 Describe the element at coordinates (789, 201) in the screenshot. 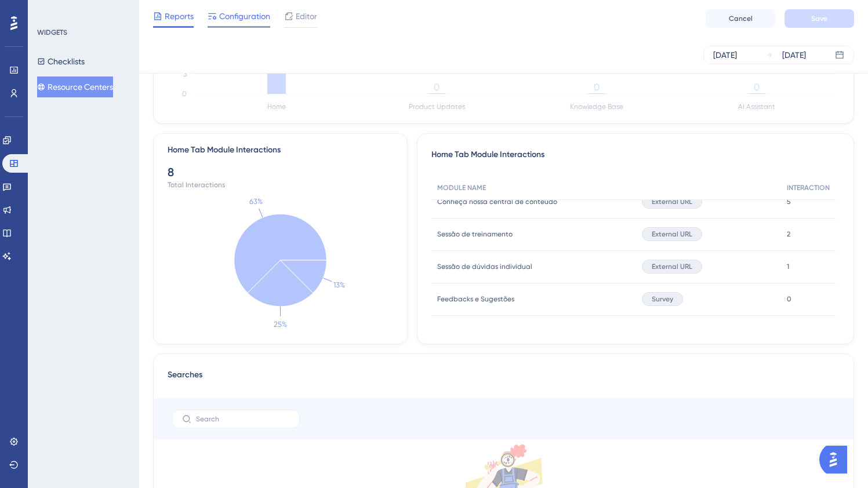

I see `span: 5` at that location.